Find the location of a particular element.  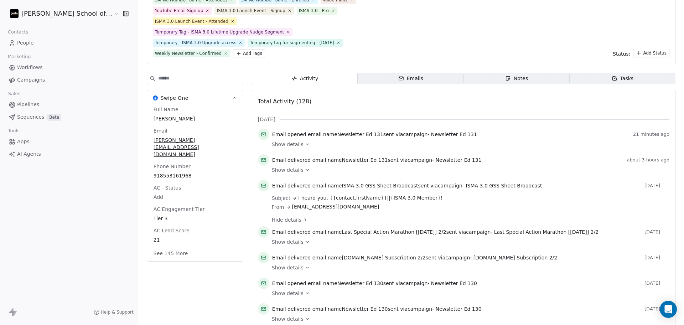

span: Subject is located at coordinates (281, 198).